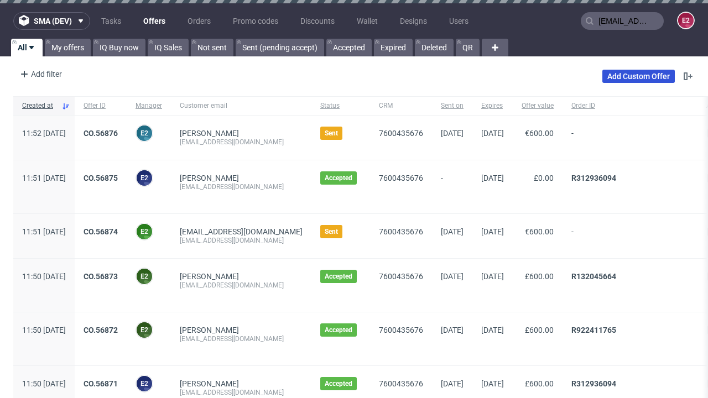  I want to click on span: Sent on, so click(452, 106).